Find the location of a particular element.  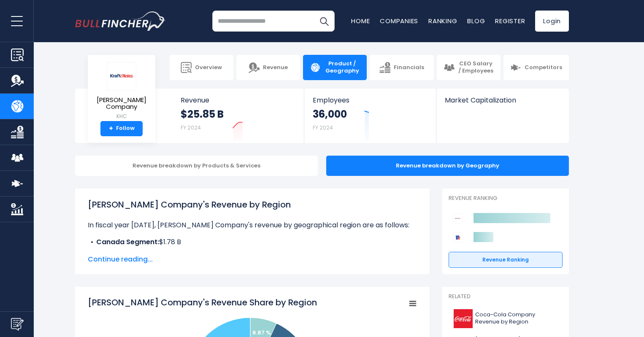

img: bullfincher logo is located at coordinates (120, 21).